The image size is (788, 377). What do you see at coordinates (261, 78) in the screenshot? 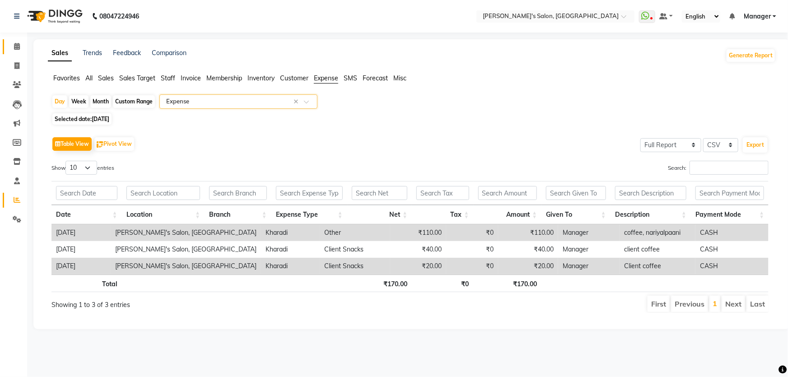
I see `span: Inventory` at bounding box center [261, 78].